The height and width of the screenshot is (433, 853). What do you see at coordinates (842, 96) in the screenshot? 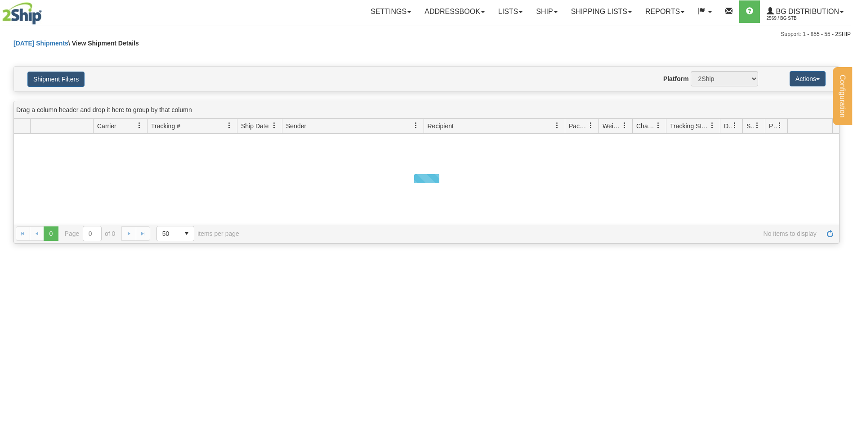
I see `button: Configuration` at bounding box center [842, 96].